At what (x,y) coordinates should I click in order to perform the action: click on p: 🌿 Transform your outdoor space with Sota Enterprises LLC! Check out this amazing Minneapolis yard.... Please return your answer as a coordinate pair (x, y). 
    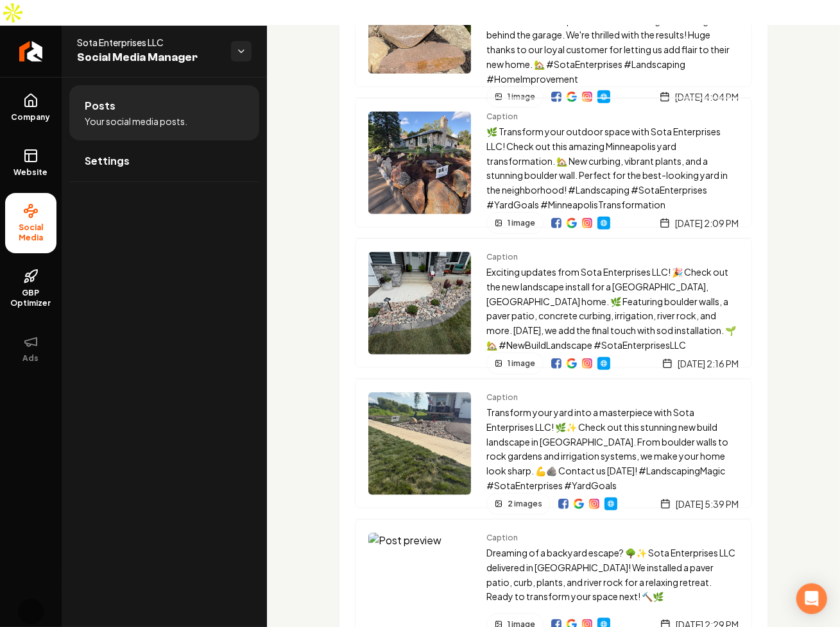
    Looking at the image, I should click on (612, 168).